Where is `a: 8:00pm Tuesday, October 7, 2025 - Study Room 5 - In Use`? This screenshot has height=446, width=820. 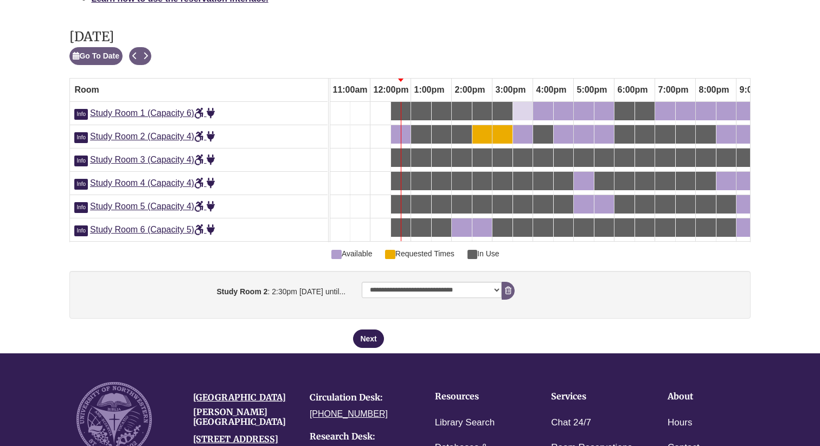 a: 8:00pm Tuesday, October 7, 2025 - Study Room 5 - In Use is located at coordinates (706, 204).